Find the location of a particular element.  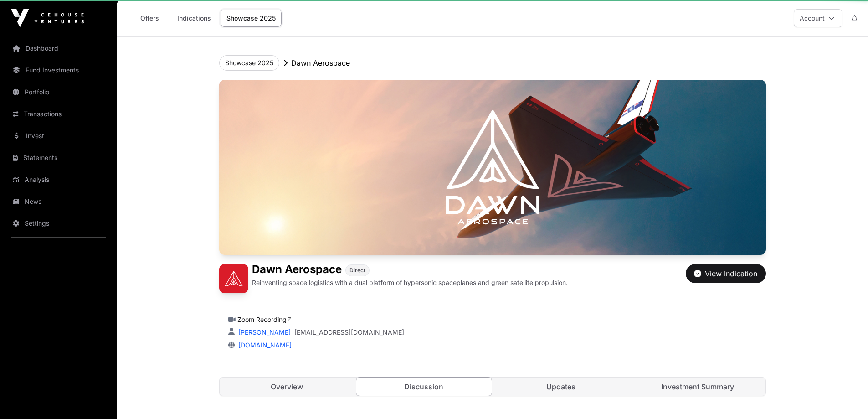

a: Indications is located at coordinates (194, 18).